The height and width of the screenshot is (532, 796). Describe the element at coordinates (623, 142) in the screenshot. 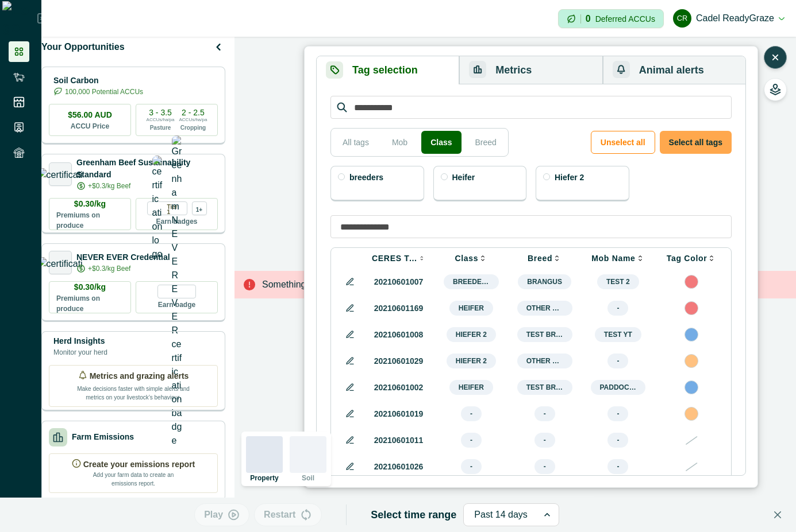

I see `button: Unselect all` at that location.